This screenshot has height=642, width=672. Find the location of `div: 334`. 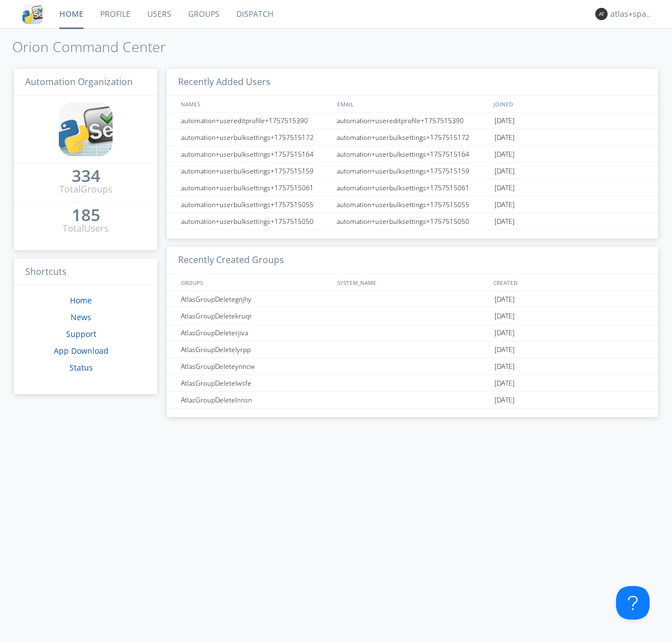

div: 334 is located at coordinates (86, 176).